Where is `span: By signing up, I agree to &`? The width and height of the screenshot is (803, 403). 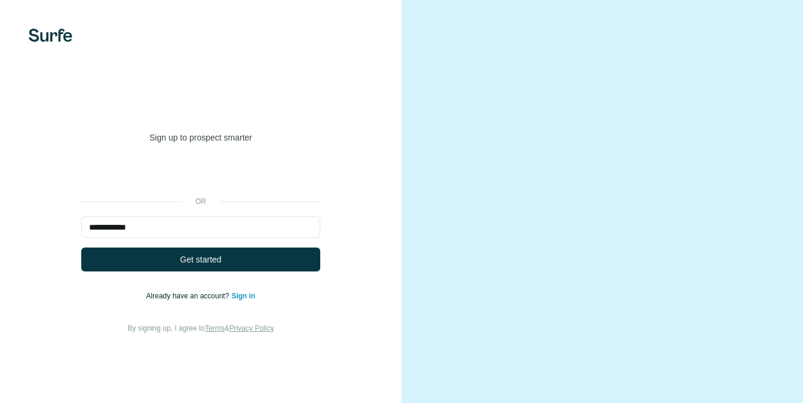
span: By signing up, I agree to & is located at coordinates (201, 328).